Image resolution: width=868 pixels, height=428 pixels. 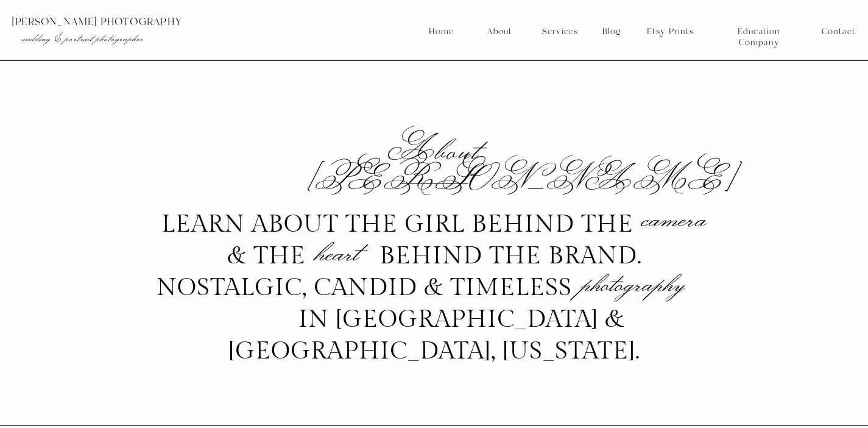 What do you see at coordinates (675, 215) in the screenshot?
I see `p: camera` at bounding box center [675, 215].